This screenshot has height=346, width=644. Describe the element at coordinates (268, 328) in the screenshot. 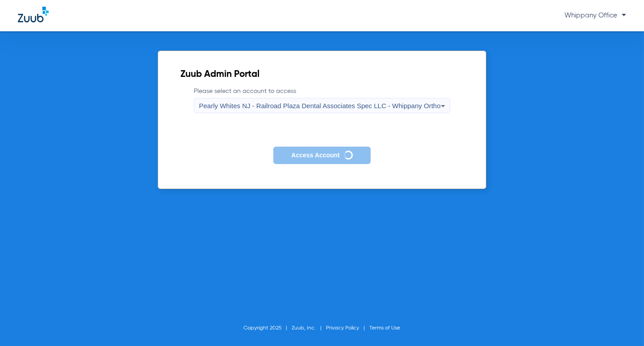

I see `li: Copyright 2025` at that location.